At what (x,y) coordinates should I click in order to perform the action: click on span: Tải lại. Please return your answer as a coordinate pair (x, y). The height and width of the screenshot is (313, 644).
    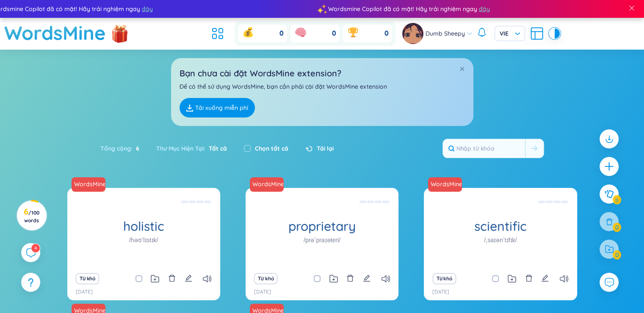
    Looking at the image, I should click on (325, 148).